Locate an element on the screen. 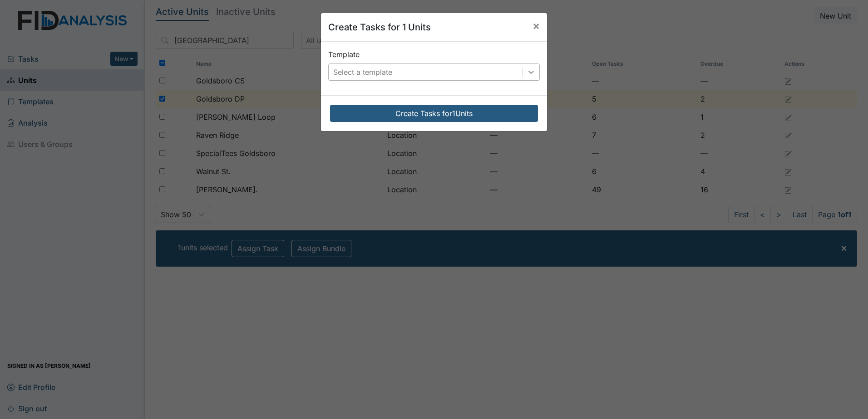  h5: Create Tasks for 1 Units is located at coordinates (379, 27).